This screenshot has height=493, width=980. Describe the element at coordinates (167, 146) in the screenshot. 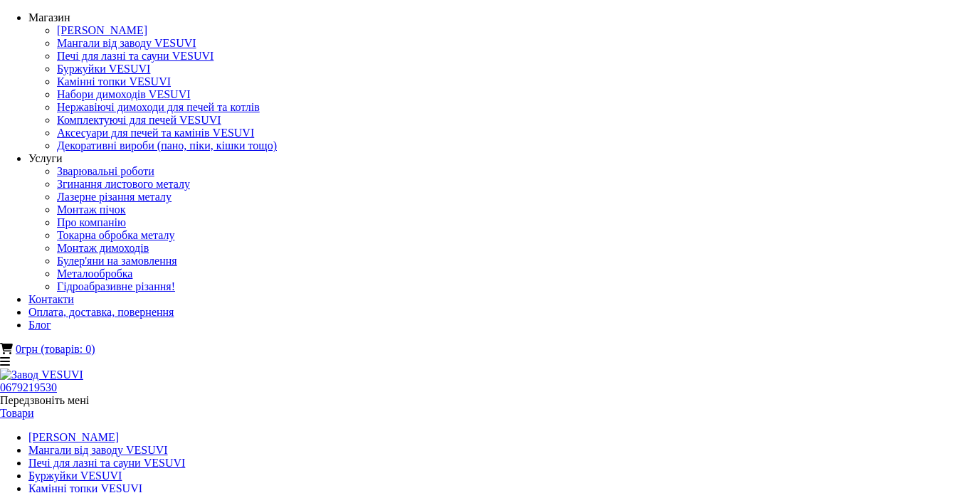

I see `a: Декоративні вироби (пано, піки, кішки тощо)` at that location.